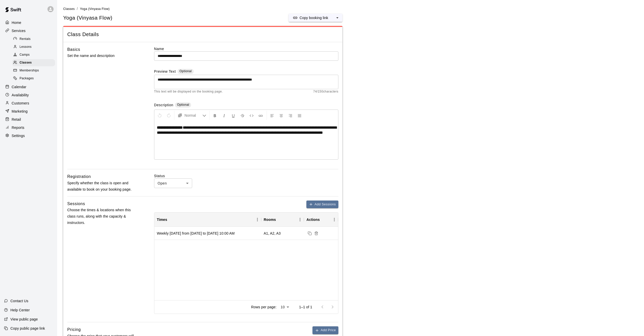 This screenshot has width=644, height=336. Describe the element at coordinates (322, 204) in the screenshot. I see `button: Add Sessions` at that location.